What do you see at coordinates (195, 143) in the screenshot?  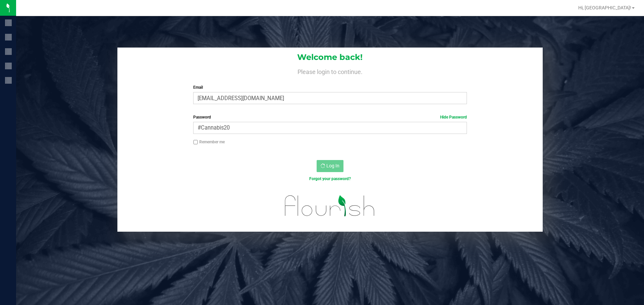 I see `input: Remember me` at bounding box center [195, 143].